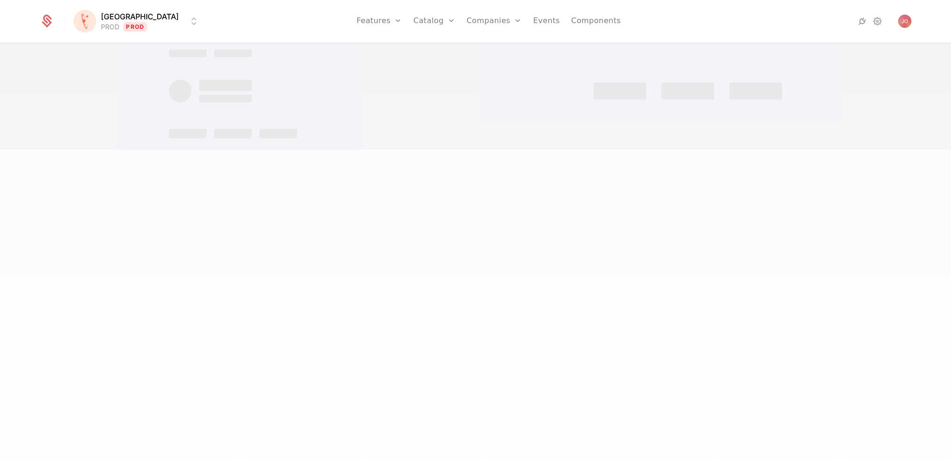 Image resolution: width=951 pixels, height=462 pixels. I want to click on a: Integrations, so click(863, 21).